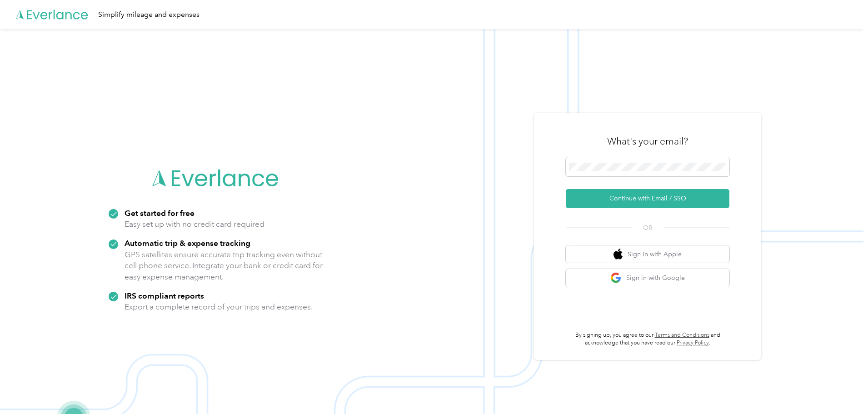  I want to click on button: google logoSign in with Google, so click(648, 278).